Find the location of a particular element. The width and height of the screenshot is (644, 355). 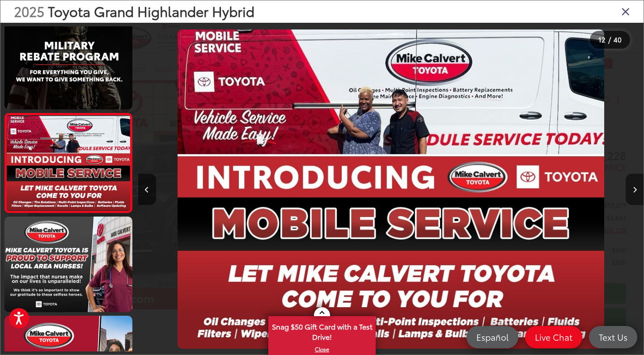

a: Text Us is located at coordinates (613, 337).